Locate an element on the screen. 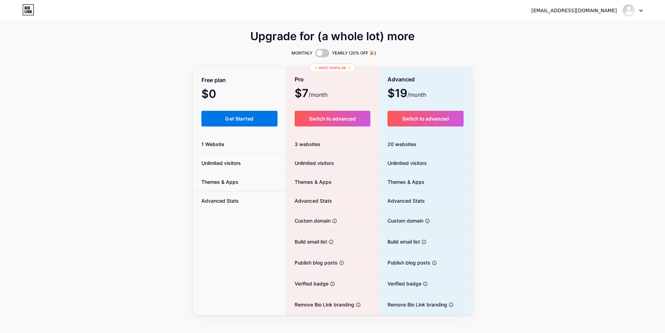 This screenshot has height=333, width=665. span: MONTHLY is located at coordinates (302, 53).